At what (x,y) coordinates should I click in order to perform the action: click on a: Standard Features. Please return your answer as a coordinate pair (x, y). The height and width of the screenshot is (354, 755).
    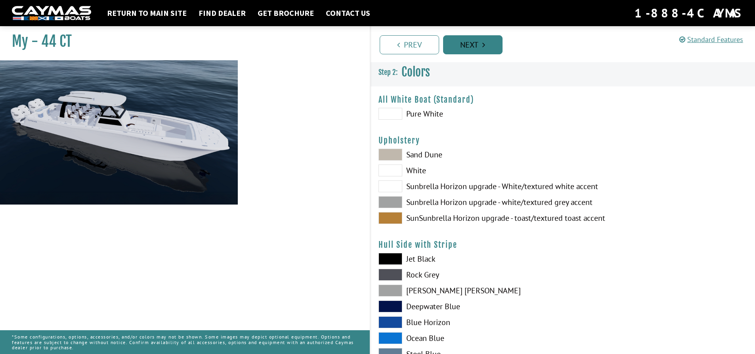
    Looking at the image, I should click on (711, 39).